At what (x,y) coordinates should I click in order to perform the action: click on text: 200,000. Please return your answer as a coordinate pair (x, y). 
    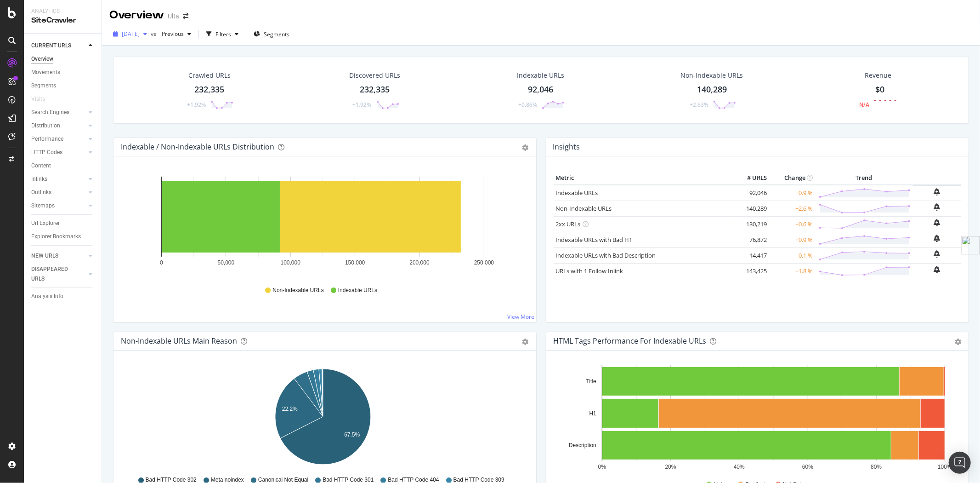
    Looking at the image, I should click on (420, 262).